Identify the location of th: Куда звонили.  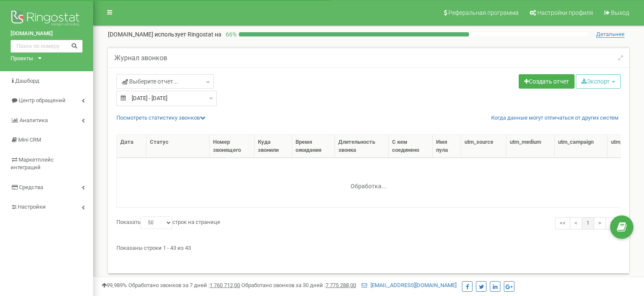
(273, 146).